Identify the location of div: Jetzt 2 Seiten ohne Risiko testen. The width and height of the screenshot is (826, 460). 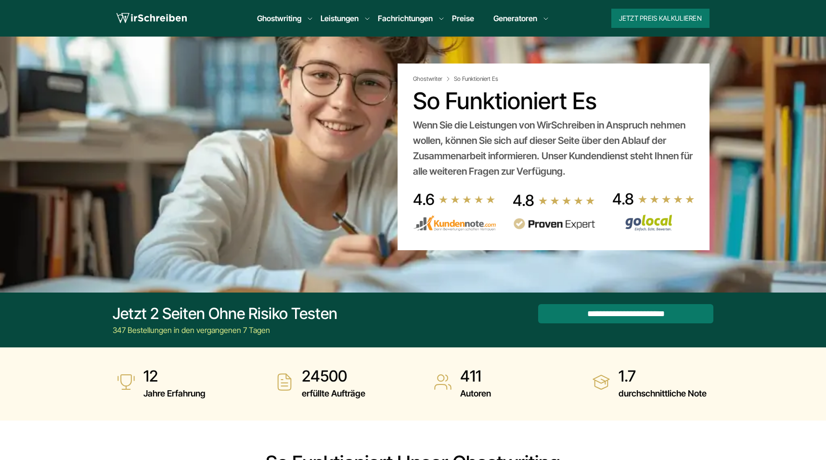
(225, 314).